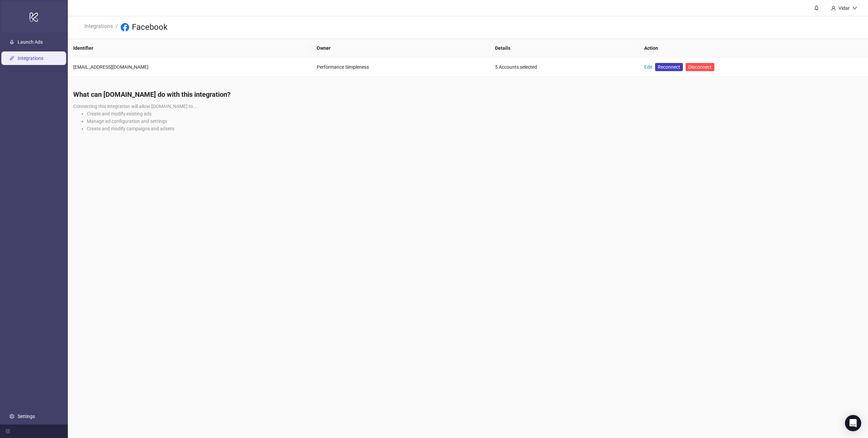 This screenshot has width=868, height=438. I want to click on li: Manage ad configuration and settings, so click(474, 121).